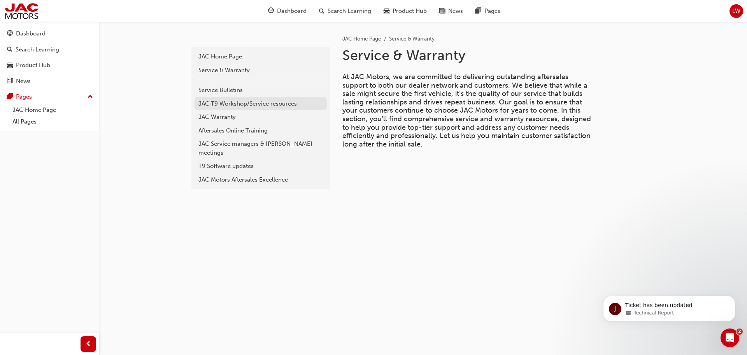  I want to click on h1: Service & Warranty, so click(470, 55).